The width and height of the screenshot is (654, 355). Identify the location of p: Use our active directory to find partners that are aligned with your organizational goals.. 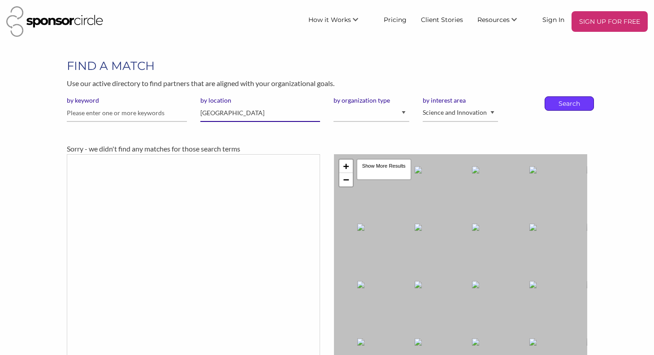
(327, 83).